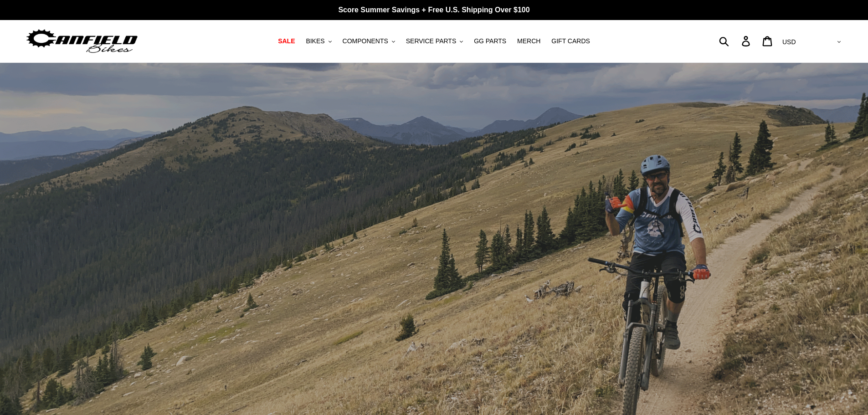 The image size is (868, 415). What do you see at coordinates (490, 41) in the screenshot?
I see `span: GG PARTS` at bounding box center [490, 41].